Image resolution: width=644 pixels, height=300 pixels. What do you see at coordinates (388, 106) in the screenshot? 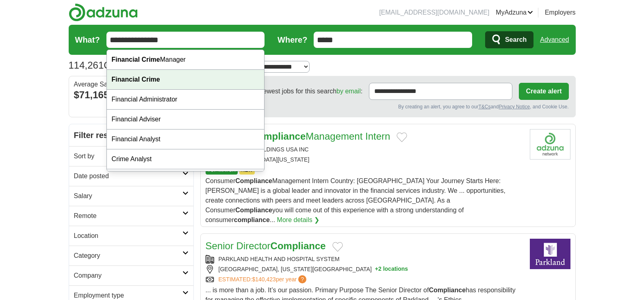
I see `div: By creating an alert, you agree to our and , and Cookie Use.` at bounding box center [388, 106].